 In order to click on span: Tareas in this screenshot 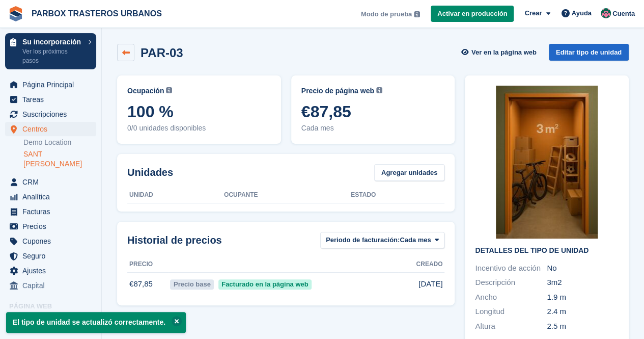, I will do `click(53, 99)`.